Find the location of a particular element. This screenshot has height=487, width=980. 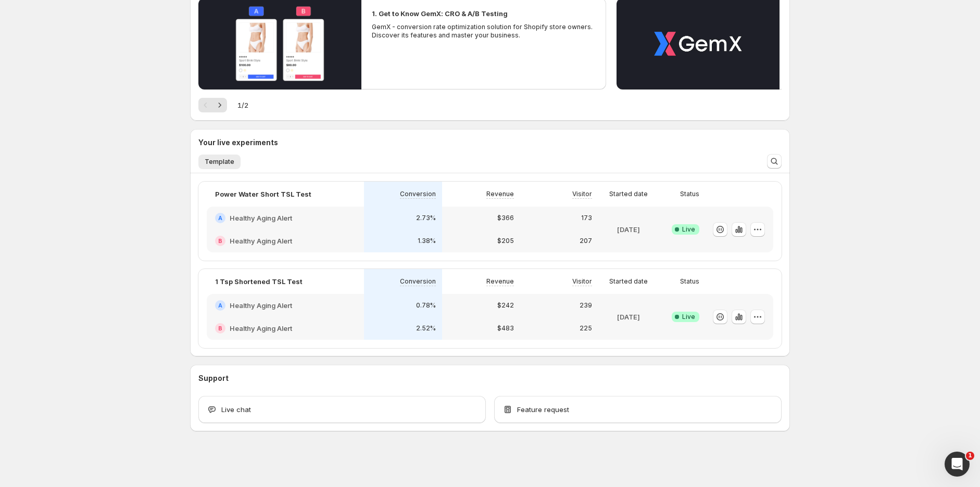

button: Search and filter results is located at coordinates (775, 161).